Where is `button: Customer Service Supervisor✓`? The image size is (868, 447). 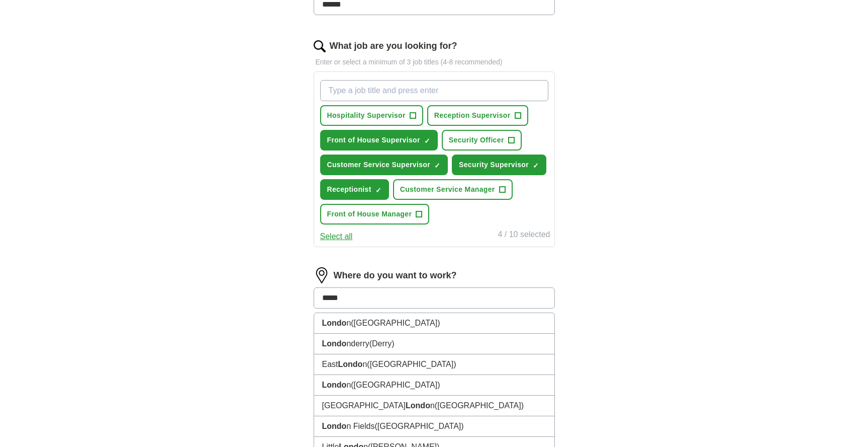
button: Customer Service Supervisor✓ is located at coordinates (384, 165).